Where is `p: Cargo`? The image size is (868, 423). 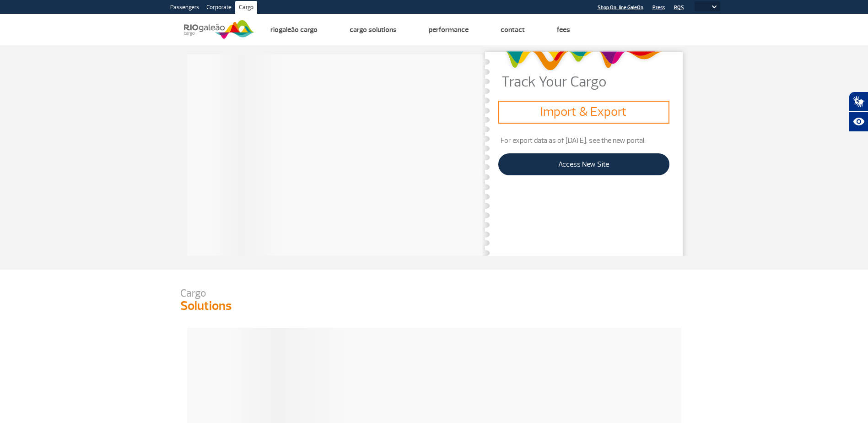 p: Cargo is located at coordinates (434, 293).